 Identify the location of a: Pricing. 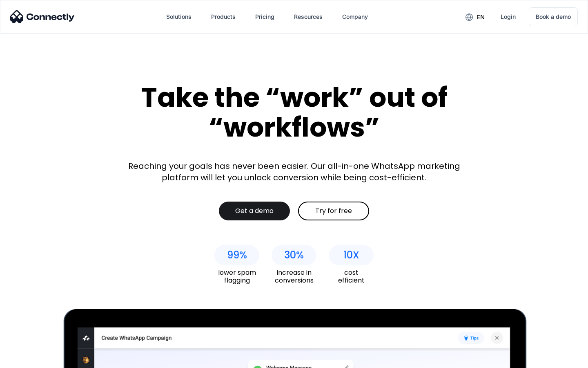
(265, 17).